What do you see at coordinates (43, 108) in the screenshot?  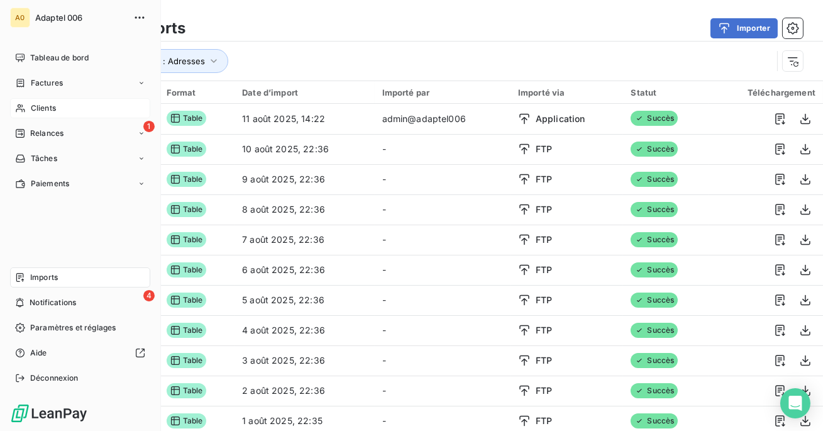 I see `span: Clients` at bounding box center [43, 108].